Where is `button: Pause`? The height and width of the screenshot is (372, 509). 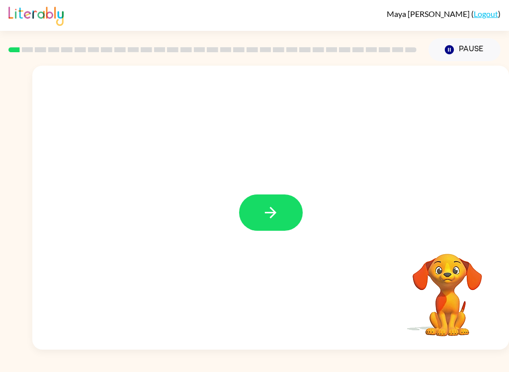 button: Pause is located at coordinates (464, 50).